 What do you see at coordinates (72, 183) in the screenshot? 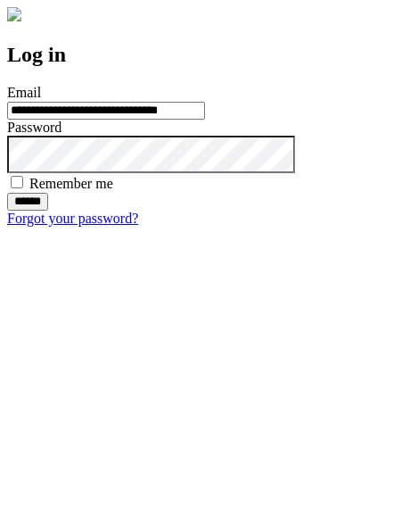
I see `label: Remember me` at bounding box center [72, 183].